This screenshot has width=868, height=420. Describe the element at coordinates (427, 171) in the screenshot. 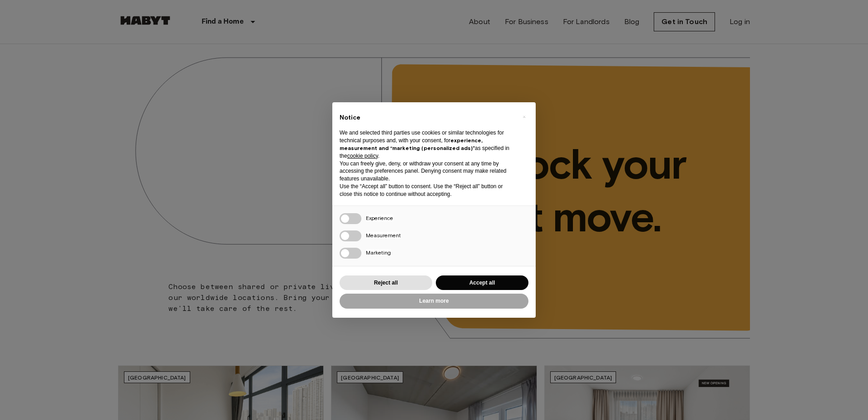

I see `p: You can freely give, deny, or withdraw your consent at any time by accessing the preferences pane...` at that location.